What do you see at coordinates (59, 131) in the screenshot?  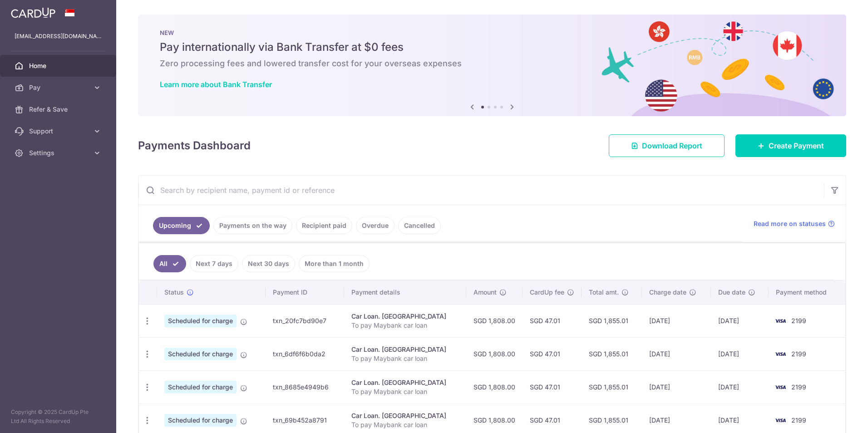 I see `span: Support` at bounding box center [59, 131].